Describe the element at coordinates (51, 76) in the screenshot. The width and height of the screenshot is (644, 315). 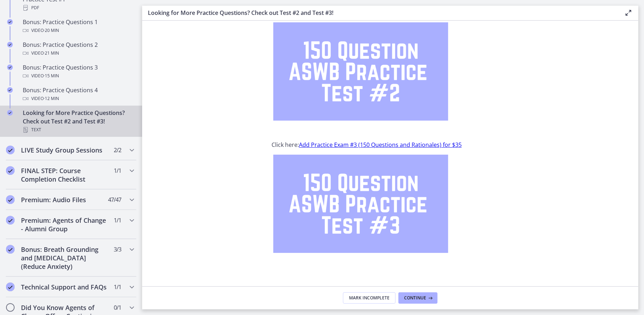
I see `span: · 15 min` at that location.